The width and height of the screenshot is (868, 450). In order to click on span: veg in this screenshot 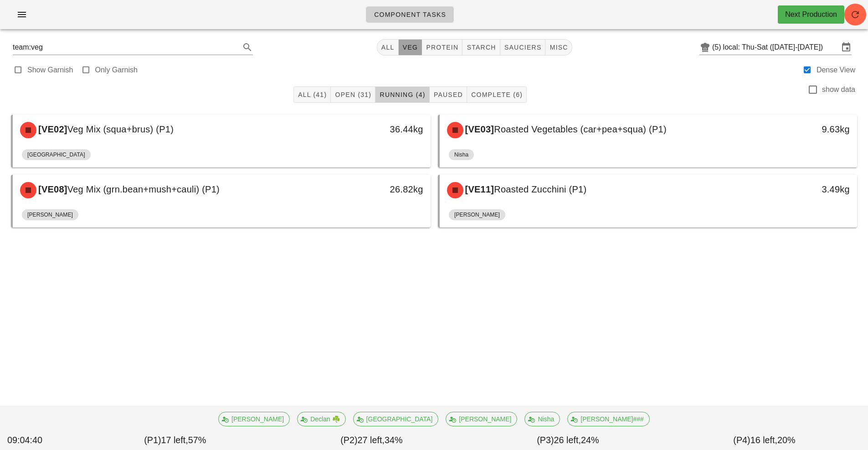, I will do `click(410, 47)`.